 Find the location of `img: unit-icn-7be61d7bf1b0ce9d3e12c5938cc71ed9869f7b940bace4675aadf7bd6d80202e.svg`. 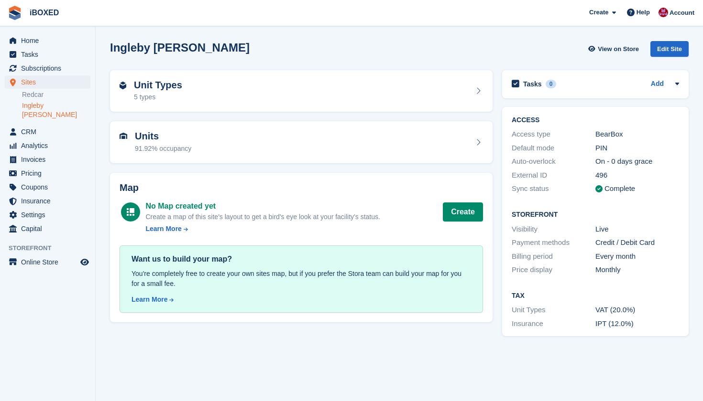

img: unit-icn-7be61d7bf1b0ce9d3e12c5938cc71ed9869f7b940bace4675aadf7bd6d80202e.svg is located at coordinates (123, 136).